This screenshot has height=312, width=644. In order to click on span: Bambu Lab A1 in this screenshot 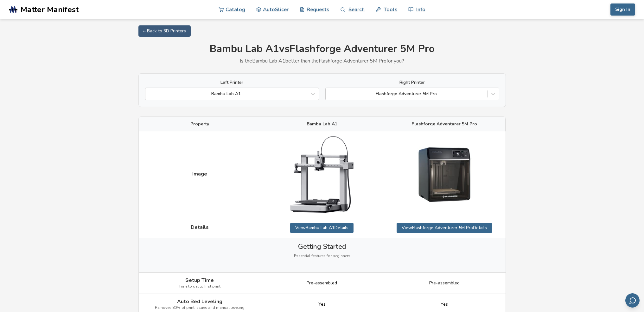, I will do `click(322, 124)`.